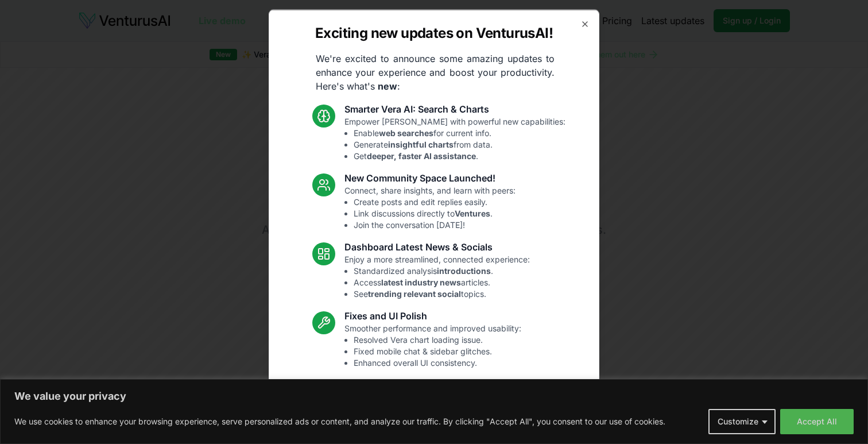  What do you see at coordinates (455, 109) in the screenshot?
I see `h3: Smarter Vera AI: Search & Charts` at bounding box center [455, 109].